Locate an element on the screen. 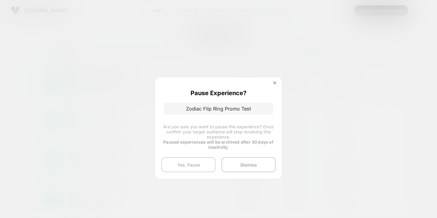  p: Zodiac Flip Ring Promo Test is located at coordinates (218, 108).